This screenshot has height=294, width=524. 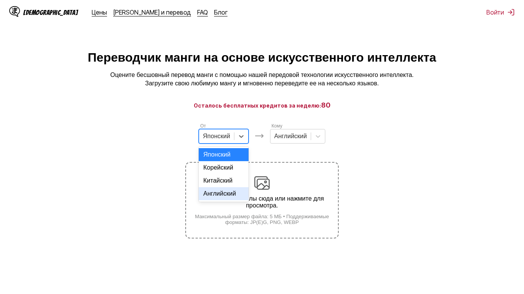 I want to click on p: Перетащите файлы сюда или нажмите для просмотра., so click(x=262, y=202).